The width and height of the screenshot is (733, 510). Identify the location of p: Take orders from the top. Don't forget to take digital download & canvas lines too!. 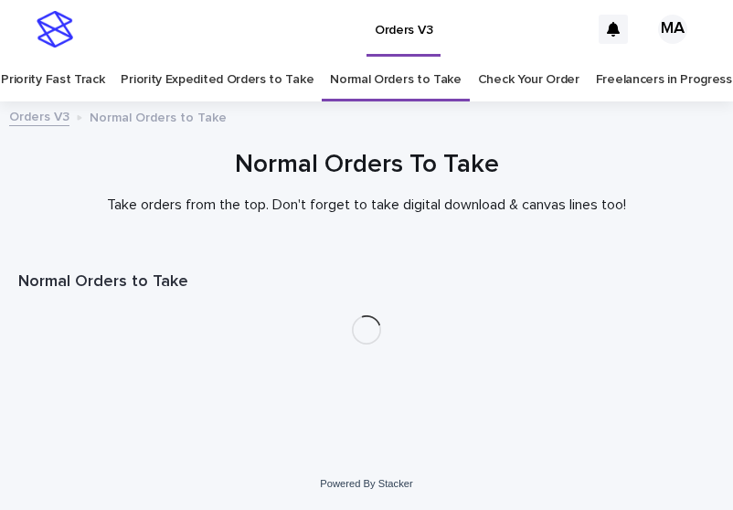
(366, 205).